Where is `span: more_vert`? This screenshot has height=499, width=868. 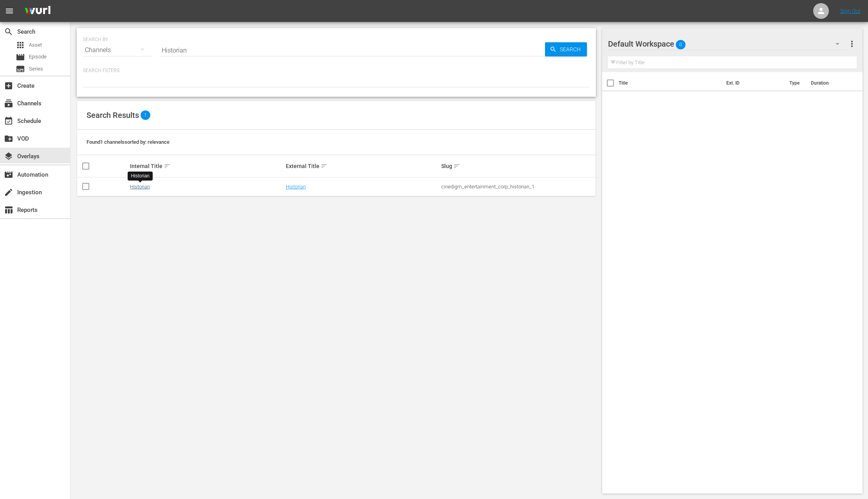 span: more_vert is located at coordinates (852, 44).